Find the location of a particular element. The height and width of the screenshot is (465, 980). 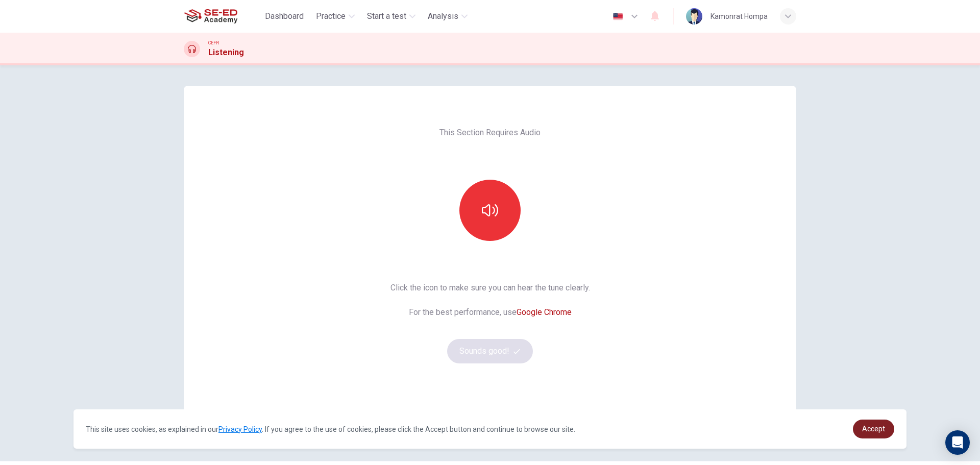

span: CEFR is located at coordinates (214, 43).